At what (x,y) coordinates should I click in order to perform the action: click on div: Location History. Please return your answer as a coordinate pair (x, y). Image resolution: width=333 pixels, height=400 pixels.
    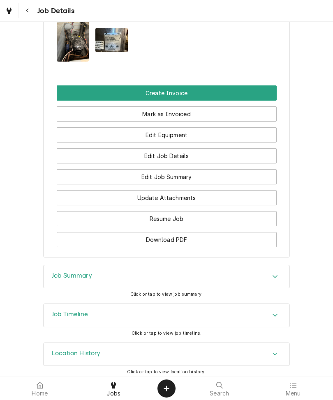
    Looking at the image, I should click on (166, 354).